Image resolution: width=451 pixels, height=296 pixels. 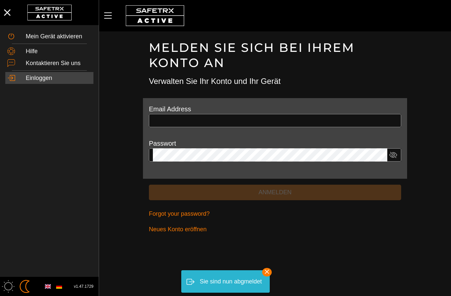 I want to click on div: Sie sind nun abgmeldet, so click(x=231, y=282).